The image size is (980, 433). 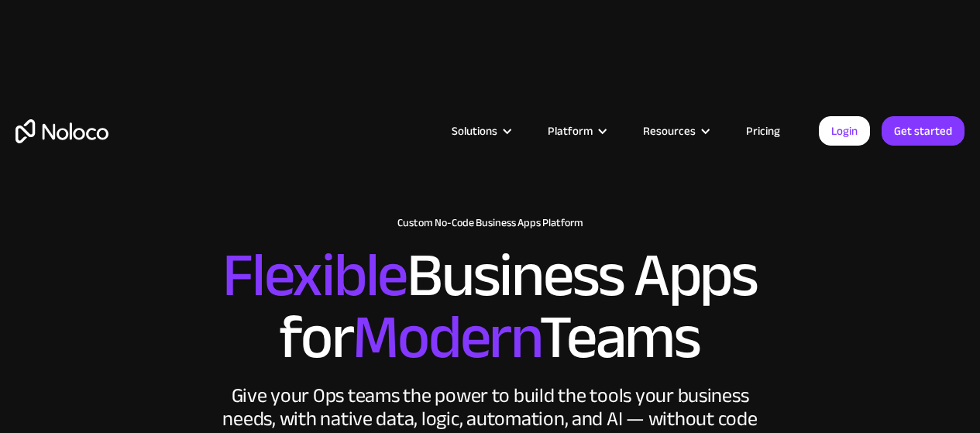 What do you see at coordinates (490, 407) in the screenshot?
I see `div: Give your Ops teams the power to build the tools your business needs, with native data, logic, au...` at bounding box center [490, 407].